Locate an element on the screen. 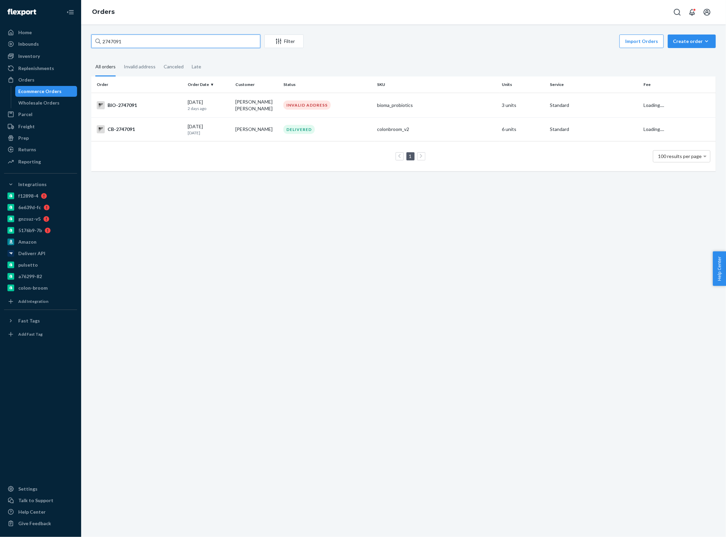  div: Reporting is located at coordinates (29, 162).